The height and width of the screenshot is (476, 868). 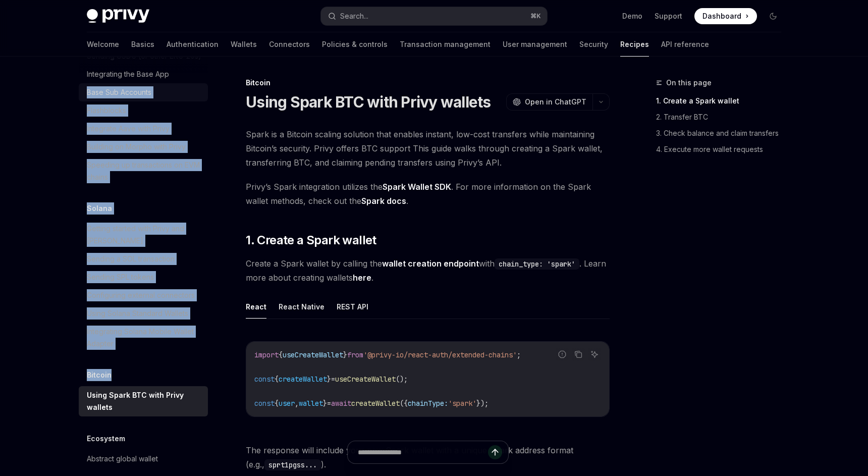 I want to click on a: Configuring external connectors, so click(x=143, y=295).